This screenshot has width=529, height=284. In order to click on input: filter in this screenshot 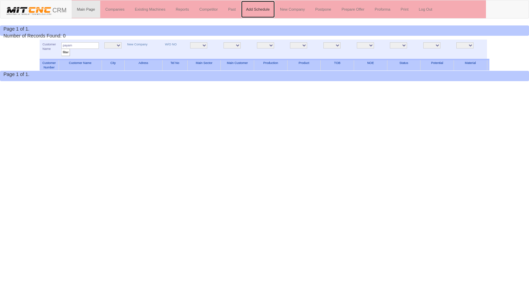, I will do `click(65, 52)`.